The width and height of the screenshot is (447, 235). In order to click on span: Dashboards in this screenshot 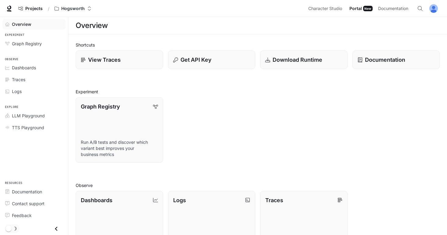, I will do `click(24, 68)`.